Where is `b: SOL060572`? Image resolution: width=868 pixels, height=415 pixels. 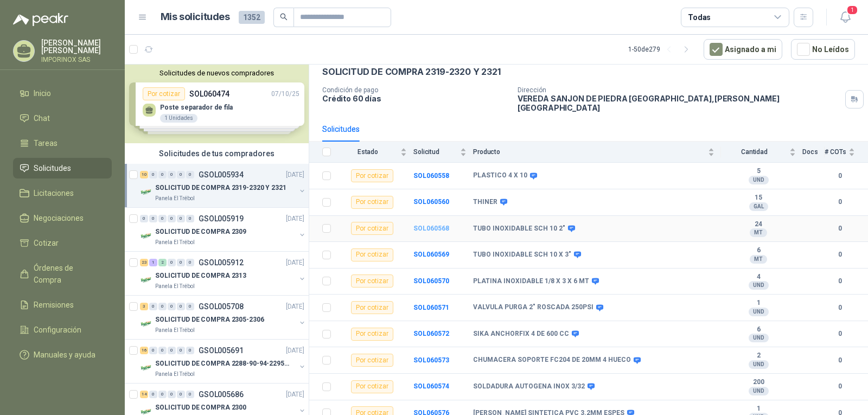
b: SOL060572 is located at coordinates (431, 334).